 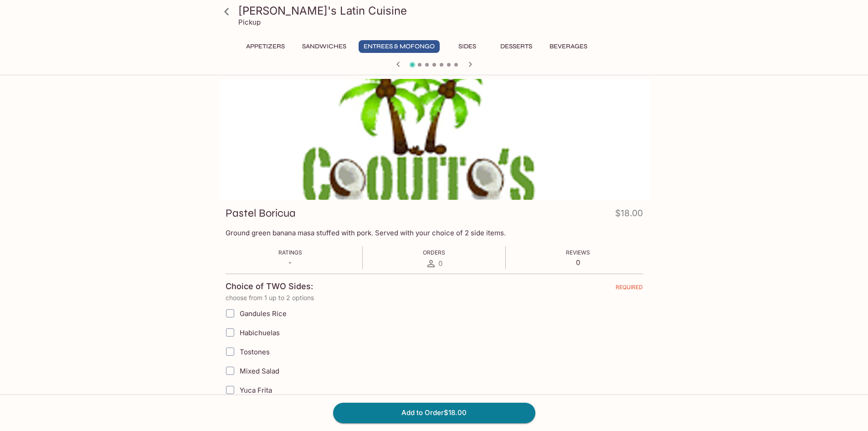 I want to click on button: Sides, so click(x=468, y=46).